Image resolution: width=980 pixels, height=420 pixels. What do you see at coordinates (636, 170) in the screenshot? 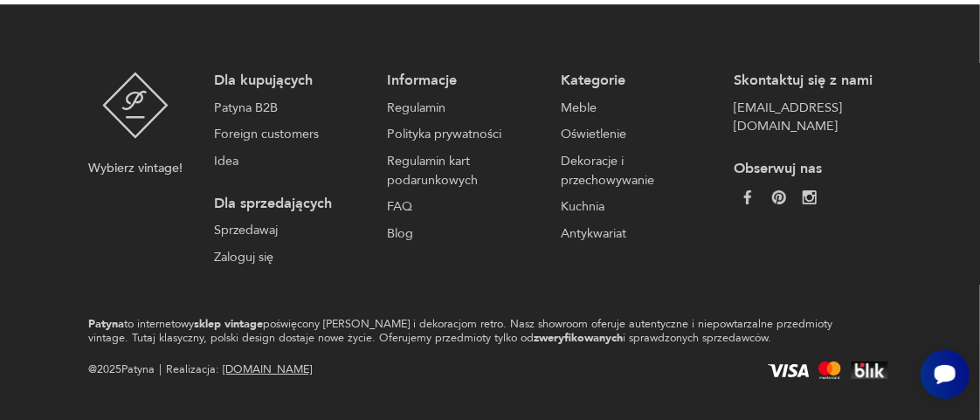
I see `a: Dekoracje i przechowywanie` at bounding box center [636, 170].